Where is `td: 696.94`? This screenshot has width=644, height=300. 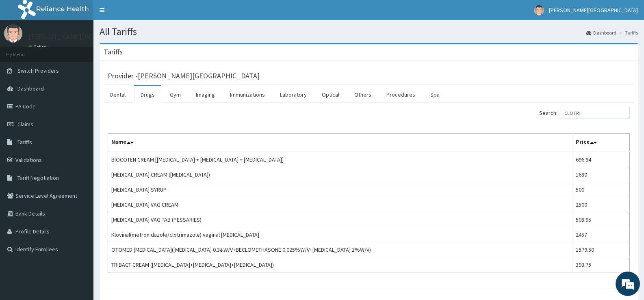
td: 696.94 is located at coordinates (601, 160).